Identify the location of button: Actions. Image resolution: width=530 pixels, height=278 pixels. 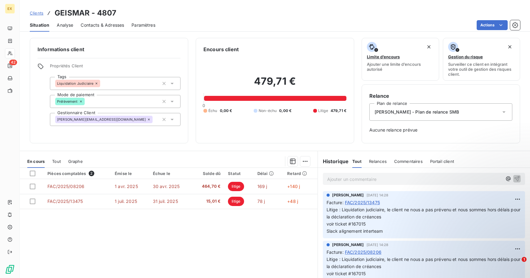
(492, 25).